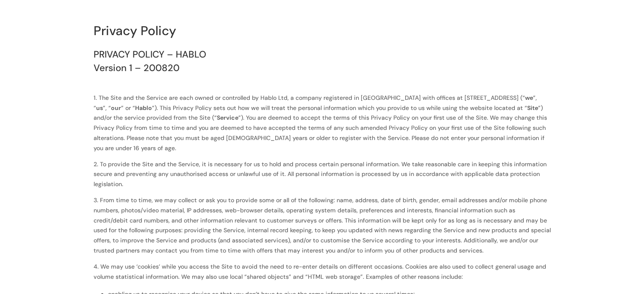  I want to click on p: 3. From time to time, we may collect or ask you to provide some or all of the following: name, ad..., so click(322, 229).